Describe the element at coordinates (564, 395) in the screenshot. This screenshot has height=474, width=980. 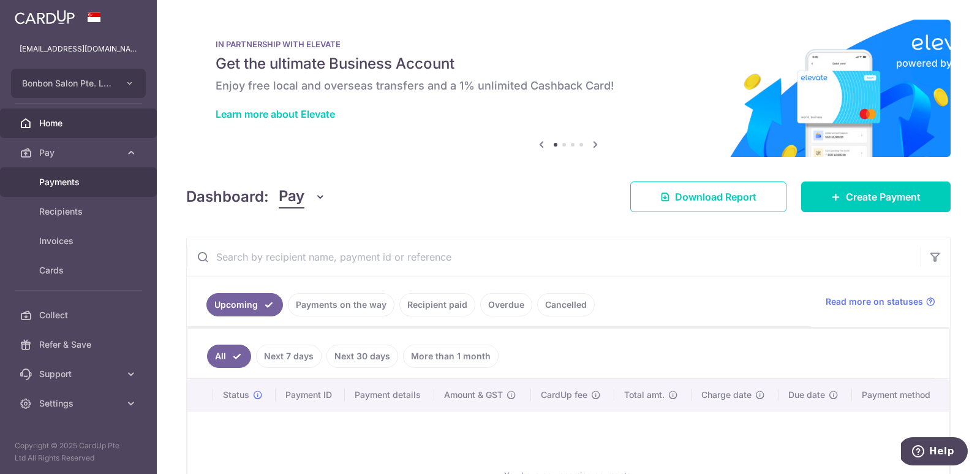
I see `span: CardUp fee` at that location.